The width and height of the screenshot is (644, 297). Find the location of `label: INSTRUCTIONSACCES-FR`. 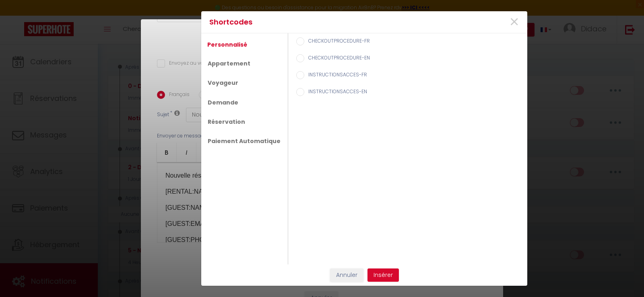

label: INSTRUCTIONSACCES-FR is located at coordinates (336, 76).